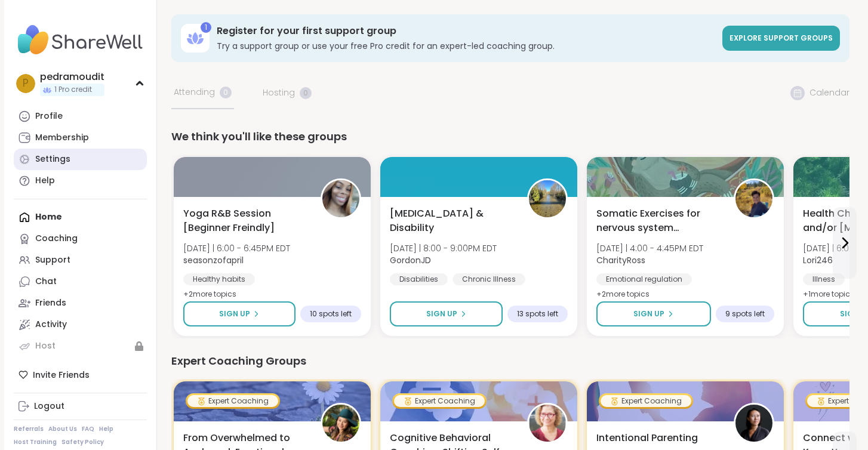  I want to click on div: Support, so click(52, 260).